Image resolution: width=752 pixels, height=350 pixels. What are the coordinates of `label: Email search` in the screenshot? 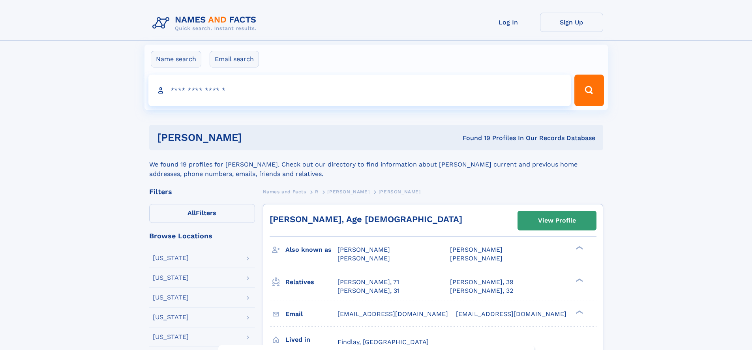 It's located at (234, 59).